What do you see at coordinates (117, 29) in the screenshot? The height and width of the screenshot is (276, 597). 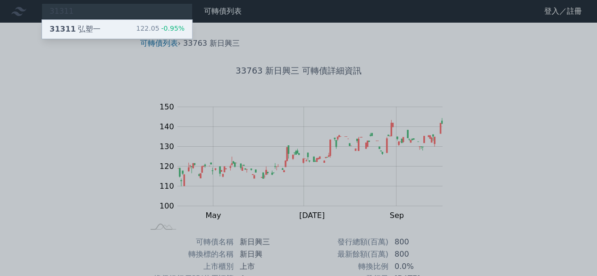 I see `a: 31311弘塑一 122.05-0.95%` at bounding box center [117, 29].